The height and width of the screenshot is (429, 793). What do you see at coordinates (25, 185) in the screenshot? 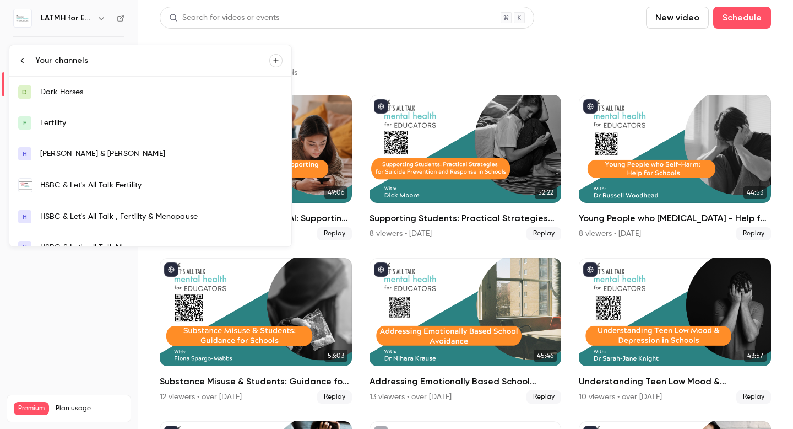
I see `img: HSBC & Let's All Talk Fertility` at bounding box center [25, 185].